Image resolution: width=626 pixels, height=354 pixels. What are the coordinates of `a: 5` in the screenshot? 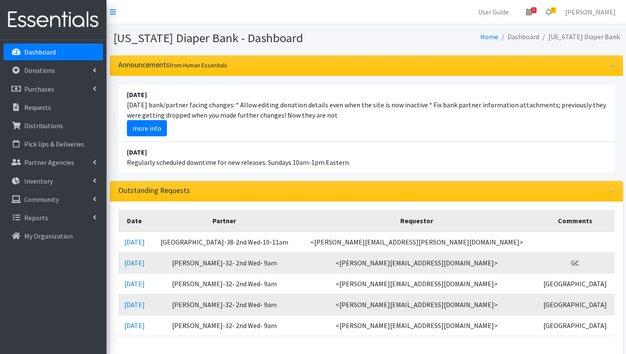 It's located at (548, 12).